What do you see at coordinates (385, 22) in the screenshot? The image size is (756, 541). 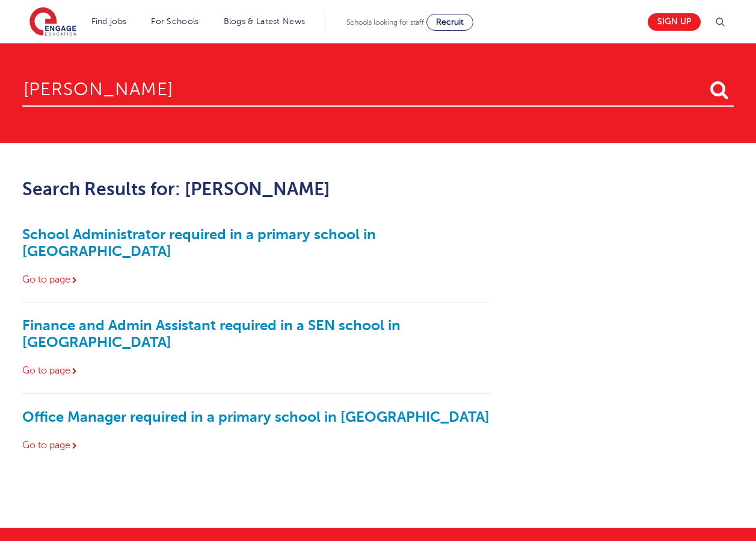 I see `span: Schools looking for staff` at bounding box center [385, 22].